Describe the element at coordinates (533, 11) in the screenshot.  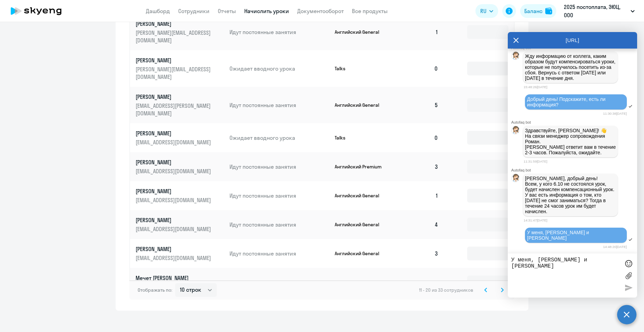
I see `div: Баланс` at that location.